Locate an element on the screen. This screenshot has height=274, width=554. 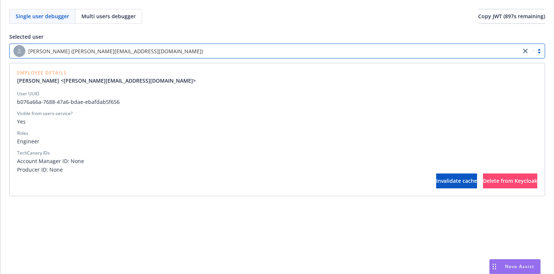
span: Multi users debugger is located at coordinates (109, 16).